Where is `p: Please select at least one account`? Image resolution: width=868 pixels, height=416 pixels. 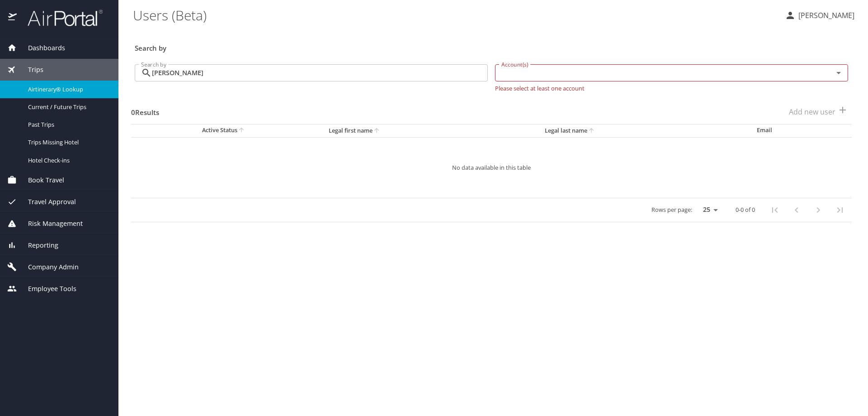 p: Please select at least one account is located at coordinates (671, 87).